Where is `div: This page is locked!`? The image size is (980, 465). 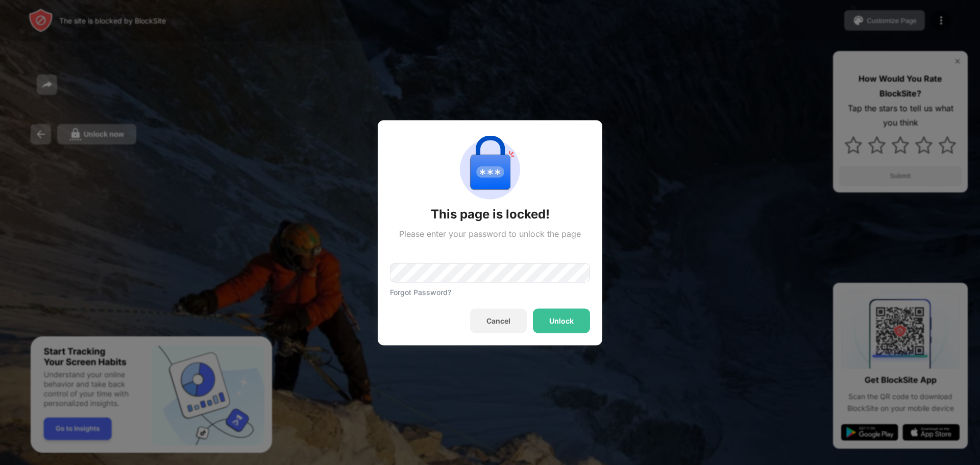 div: This page is locked! is located at coordinates (490, 213).